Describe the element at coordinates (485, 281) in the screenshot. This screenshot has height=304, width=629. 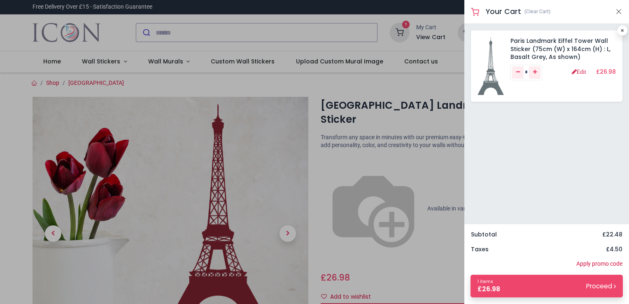
I see `span: 1 items` at that location.